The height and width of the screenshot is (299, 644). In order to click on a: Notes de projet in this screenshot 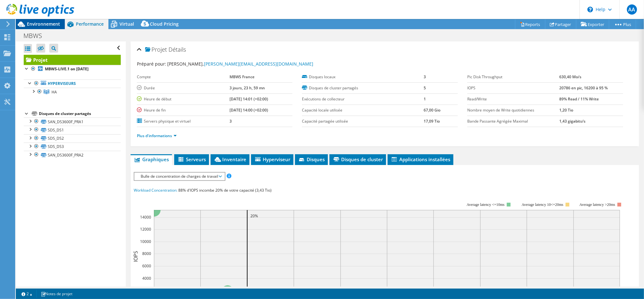, I will do `click(56, 293)`.